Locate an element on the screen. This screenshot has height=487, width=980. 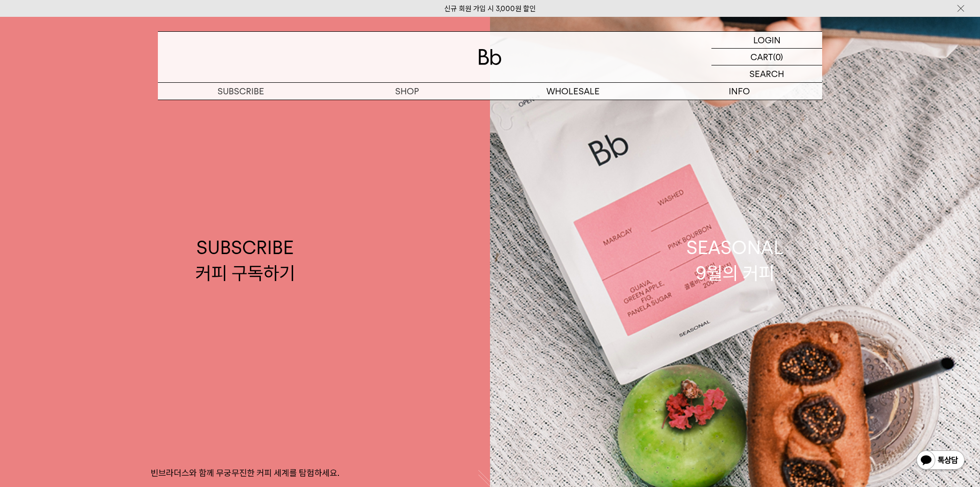
img: 카카오톡 채널 1:1 채팅 버튼 is located at coordinates (941, 461).